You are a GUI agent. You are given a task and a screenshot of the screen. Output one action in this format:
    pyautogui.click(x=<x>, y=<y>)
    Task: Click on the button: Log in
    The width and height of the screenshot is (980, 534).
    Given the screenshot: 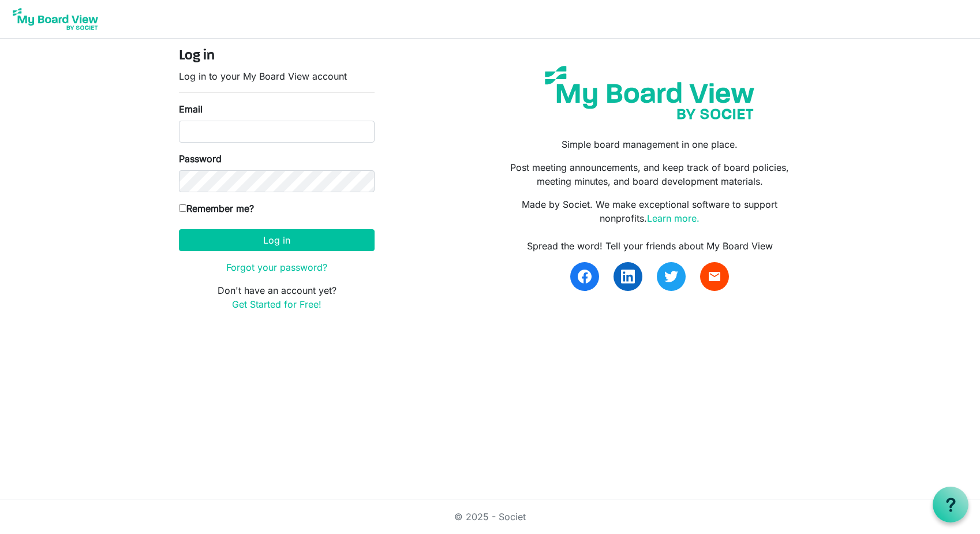 What is the action you would take?
    pyautogui.click(x=276, y=240)
    